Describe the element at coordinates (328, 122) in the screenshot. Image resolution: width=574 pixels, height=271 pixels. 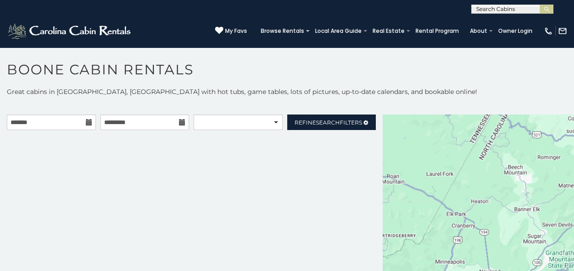
I see `span: Refine Filters` at that location.